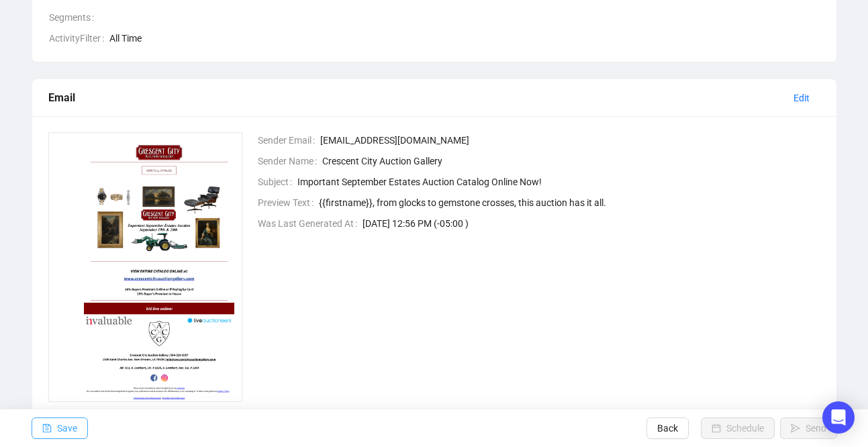  Describe the element at coordinates (288, 202) in the screenshot. I see `span: Preview Text` at that location.